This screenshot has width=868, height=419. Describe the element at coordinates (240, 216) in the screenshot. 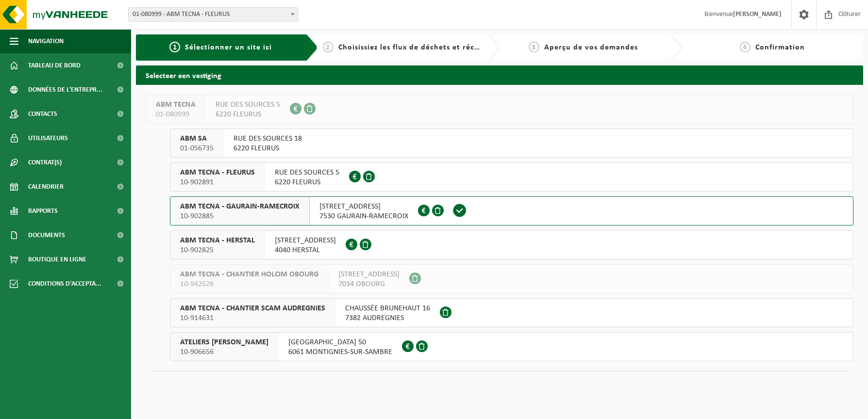

I see `span: 10-902885` at that location.